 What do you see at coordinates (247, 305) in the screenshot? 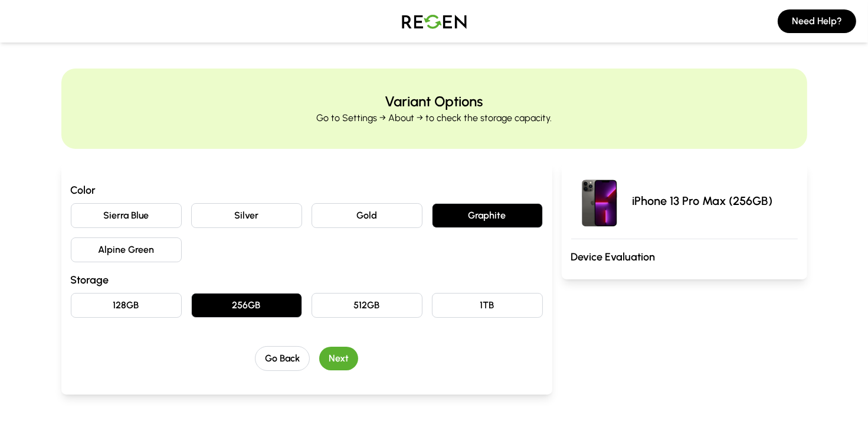
I see `button: 256GB` at bounding box center [247, 305].